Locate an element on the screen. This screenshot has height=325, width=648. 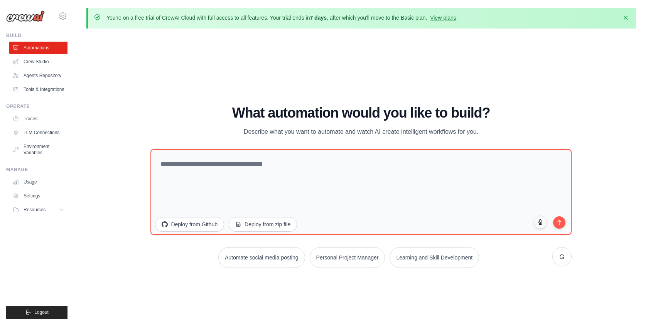
span: Resources is located at coordinates (34, 210).